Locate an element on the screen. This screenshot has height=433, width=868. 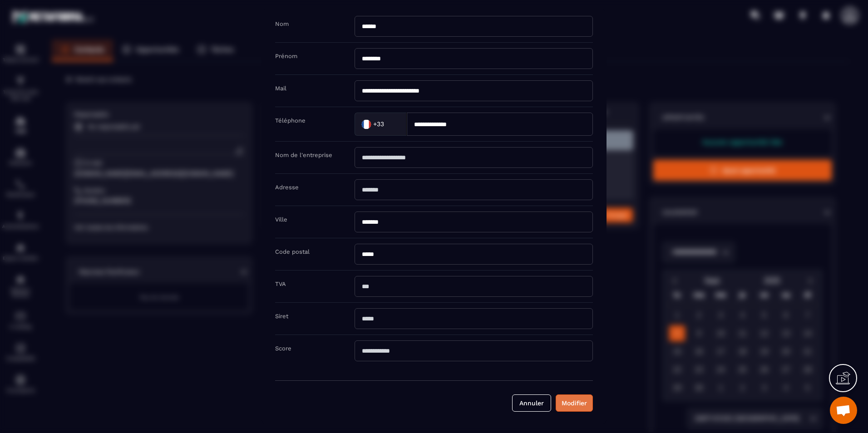
div: Search for option is located at coordinates (380, 124).